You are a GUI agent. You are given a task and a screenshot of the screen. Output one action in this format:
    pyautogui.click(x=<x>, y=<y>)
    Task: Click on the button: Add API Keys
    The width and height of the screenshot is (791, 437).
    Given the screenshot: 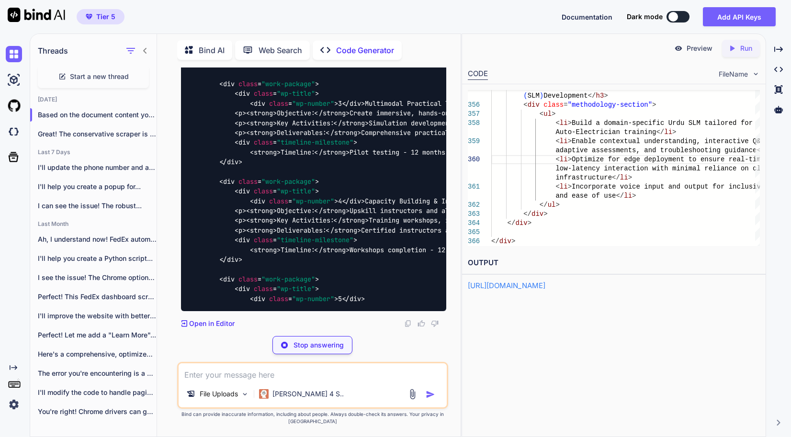 What is the action you would take?
    pyautogui.click(x=739, y=17)
    